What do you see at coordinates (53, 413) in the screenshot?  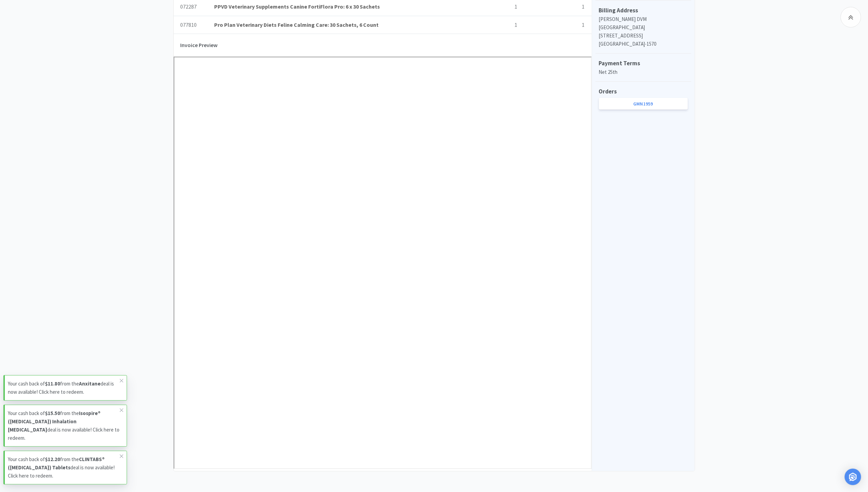 I see `strong: $15.50` at bounding box center [53, 413].